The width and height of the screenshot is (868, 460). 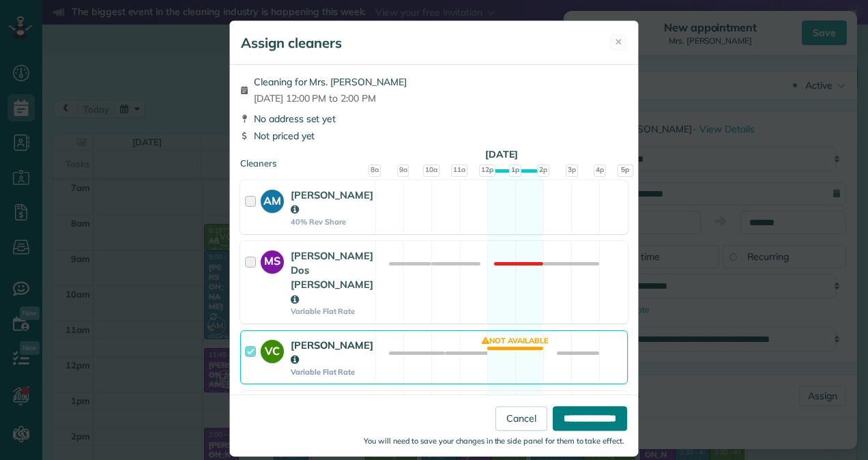 What do you see at coordinates (273, 199) in the screenshot?
I see `strong: AM` at bounding box center [273, 199].